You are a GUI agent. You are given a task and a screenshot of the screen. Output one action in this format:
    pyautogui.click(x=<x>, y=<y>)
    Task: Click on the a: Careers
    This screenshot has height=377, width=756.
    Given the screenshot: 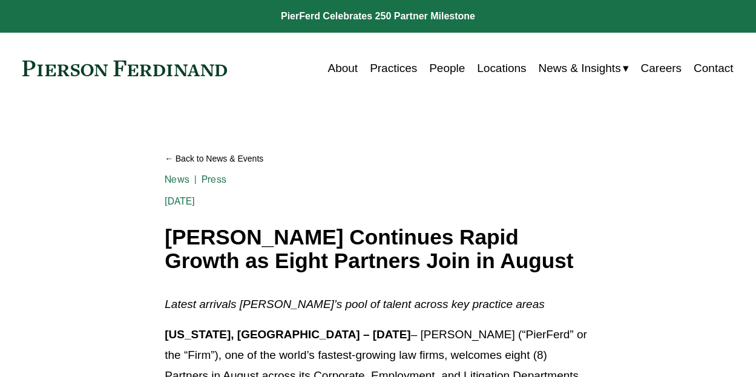 What is the action you would take?
    pyautogui.click(x=662, y=68)
    